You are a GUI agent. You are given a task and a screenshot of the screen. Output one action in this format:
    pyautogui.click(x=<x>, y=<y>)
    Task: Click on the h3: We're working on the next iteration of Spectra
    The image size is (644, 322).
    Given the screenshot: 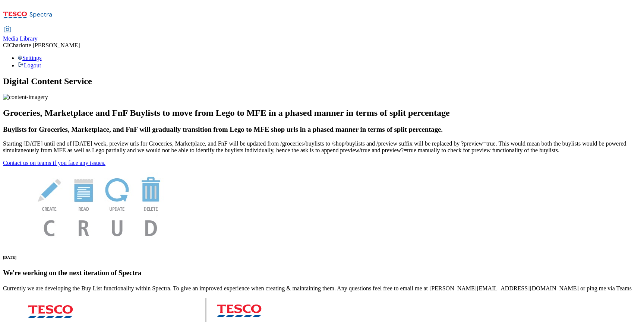 What is the action you would take?
    pyautogui.click(x=322, y=273)
    